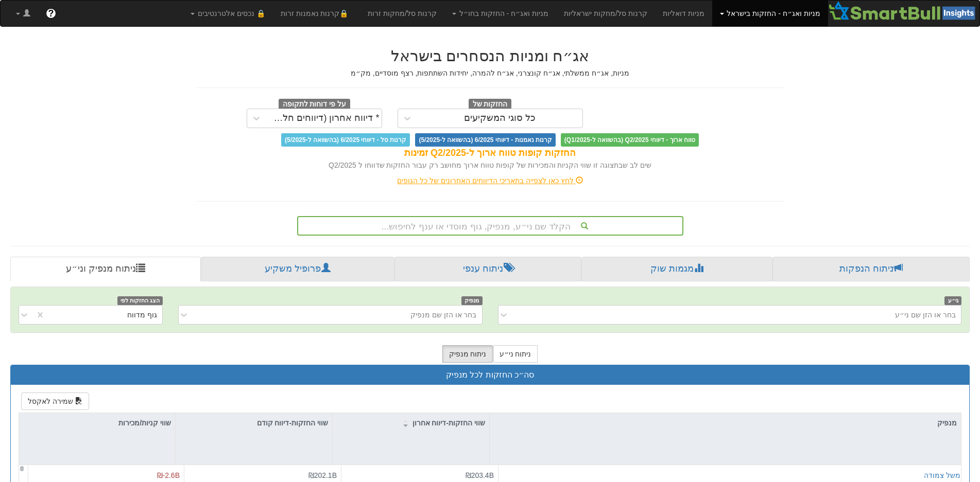 The image size is (980, 482). What do you see at coordinates (317, 13) in the screenshot?
I see `a: 🔒קרנות נאמנות זרות` at bounding box center [317, 13].